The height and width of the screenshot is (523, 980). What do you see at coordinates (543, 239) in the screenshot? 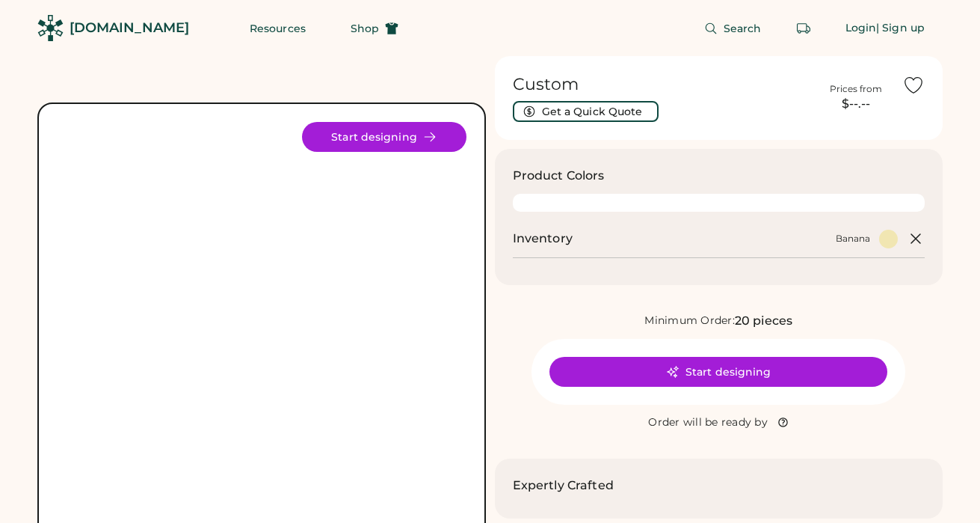
I see `h2: Inventory` at bounding box center [543, 239].